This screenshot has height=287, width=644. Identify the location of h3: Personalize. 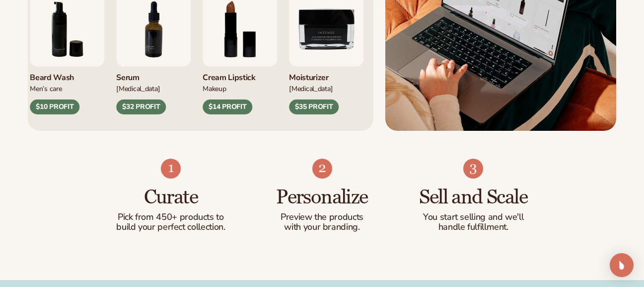
(322, 197).